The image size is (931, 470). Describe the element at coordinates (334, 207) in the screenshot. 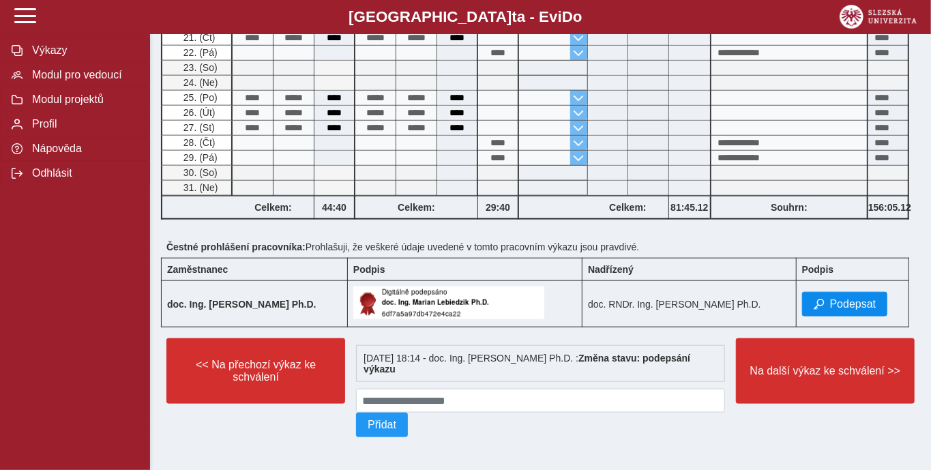

I see `b: 44:40` at that location.